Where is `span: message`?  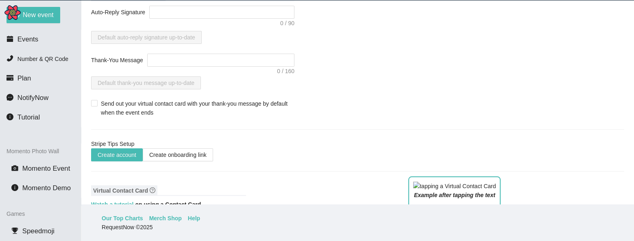 span: message is located at coordinates (10, 97).